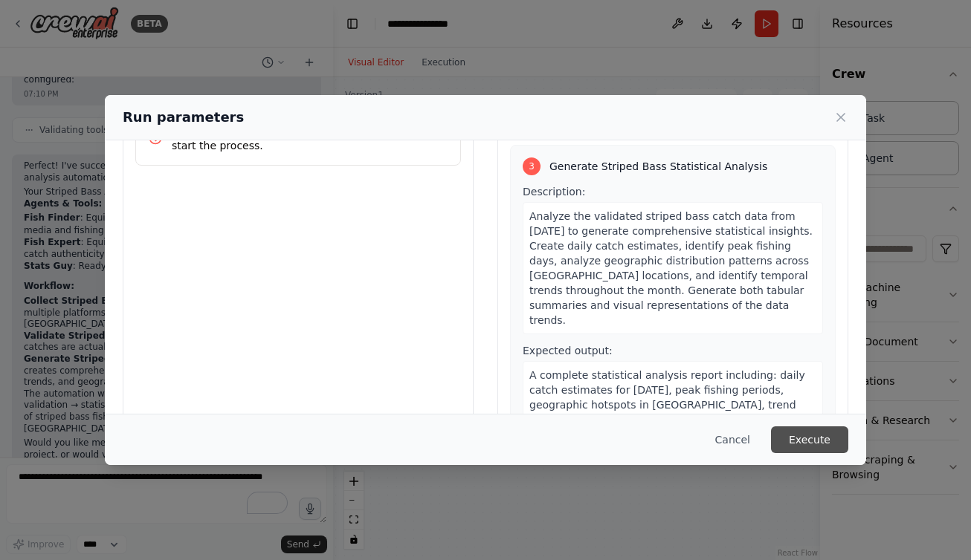 The image size is (971, 560). What do you see at coordinates (532, 167) in the screenshot?
I see `div: 3` at bounding box center [532, 167].